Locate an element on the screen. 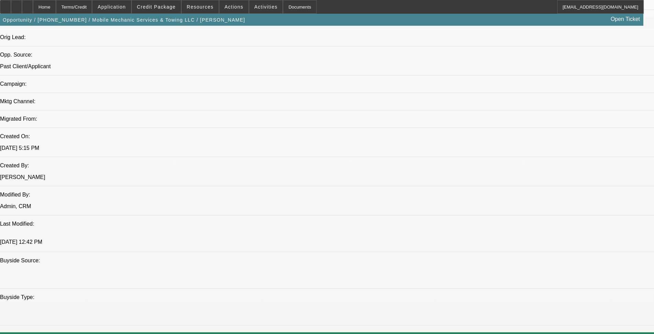 This screenshot has height=334, width=654. button: Credit Package is located at coordinates (156, 7).